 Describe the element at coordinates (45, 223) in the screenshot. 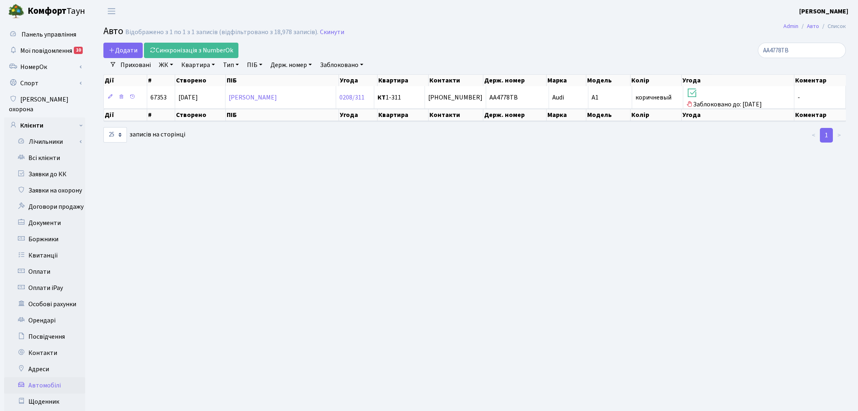

I see `a: Документи` at that location.